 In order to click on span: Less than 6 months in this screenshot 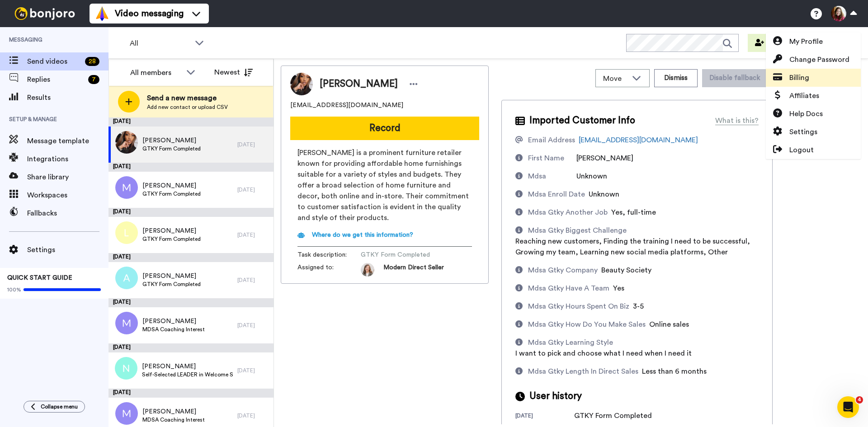, I will do `click(674, 371)`.